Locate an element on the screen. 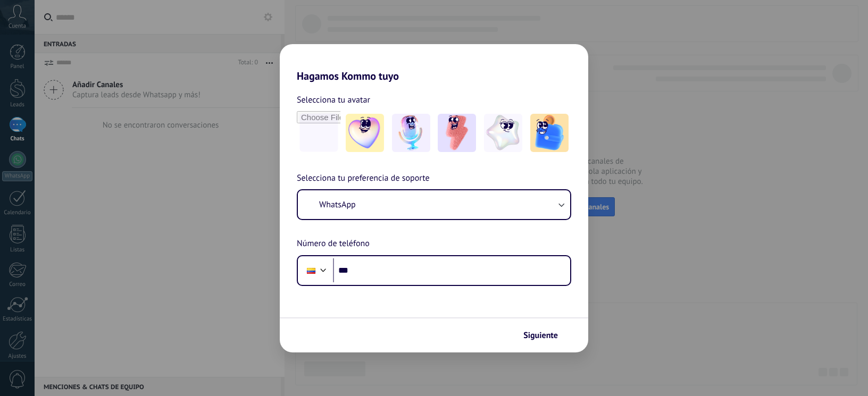  img: -4.jpeg is located at coordinates (503, 133).